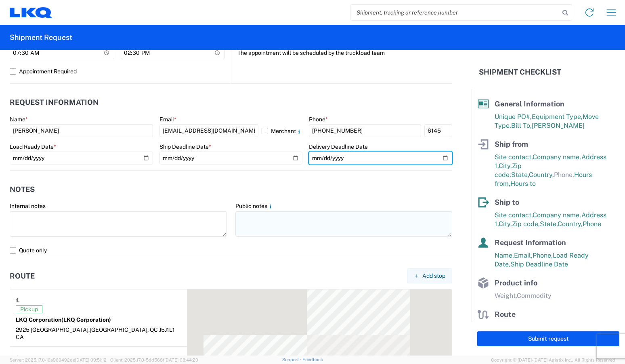  Describe the element at coordinates (168, 119) in the screenshot. I see `label: Email` at that location.